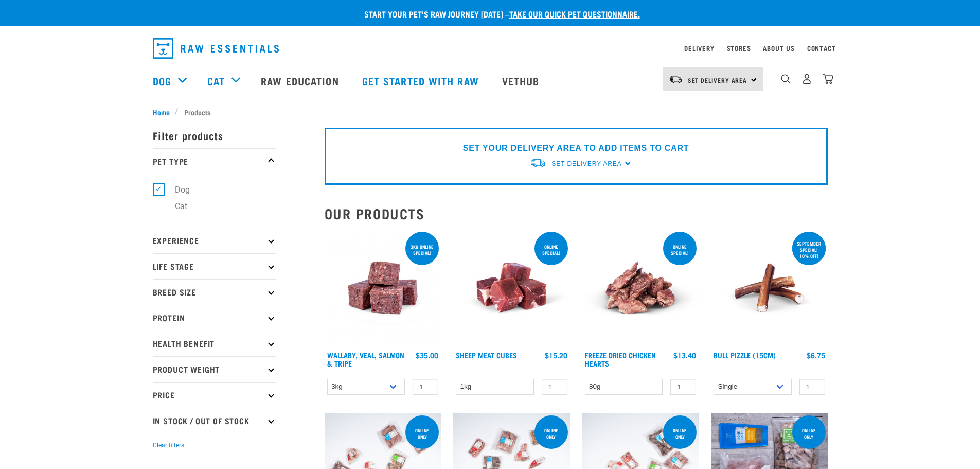  I want to click on label: Dog, so click(176, 190).